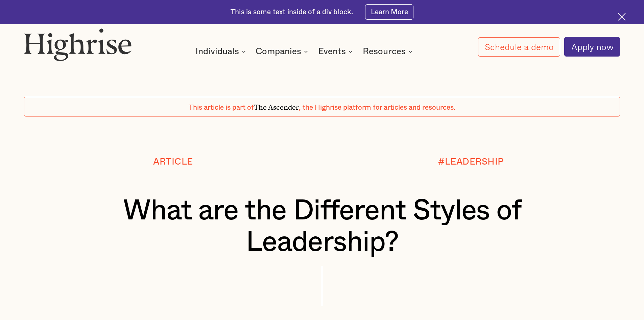 This screenshot has width=644, height=320. I want to click on h1: What are the Different Styles of Leadership?, so click(322, 227).